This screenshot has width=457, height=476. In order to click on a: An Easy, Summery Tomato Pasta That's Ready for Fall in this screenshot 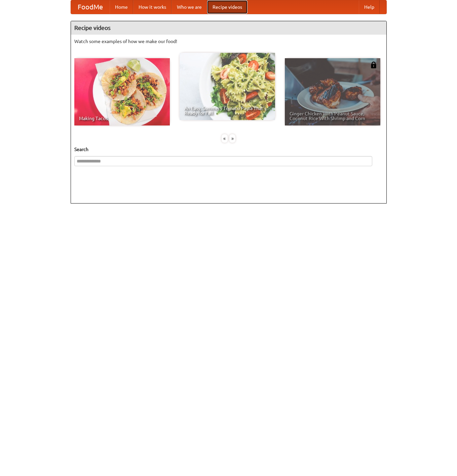, I will do `click(227, 86)`.